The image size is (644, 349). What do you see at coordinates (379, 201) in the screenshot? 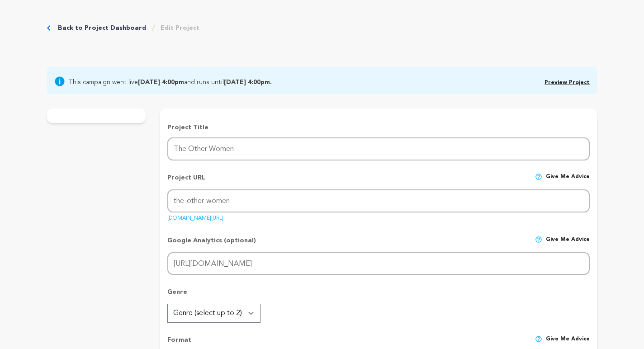
I see `input: Project URL` at bounding box center [379, 201].